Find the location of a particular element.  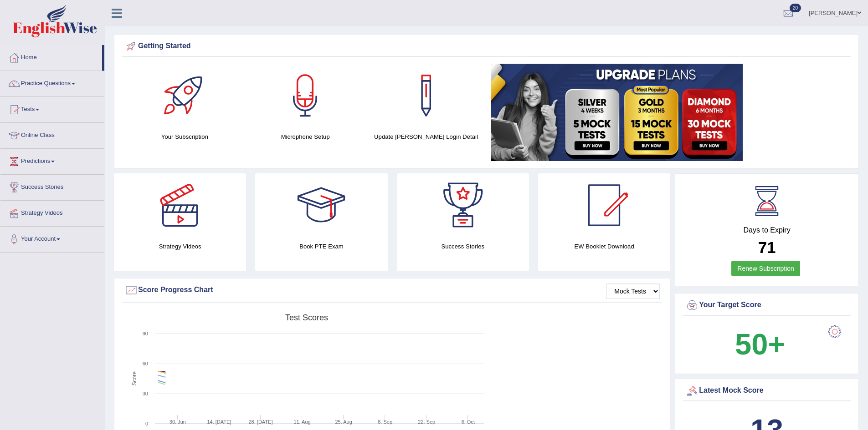

tspan: Score is located at coordinates (135, 378).